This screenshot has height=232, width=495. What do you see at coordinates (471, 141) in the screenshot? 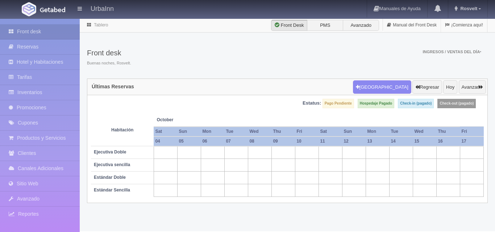
I see `th: 17` at bounding box center [471, 141].